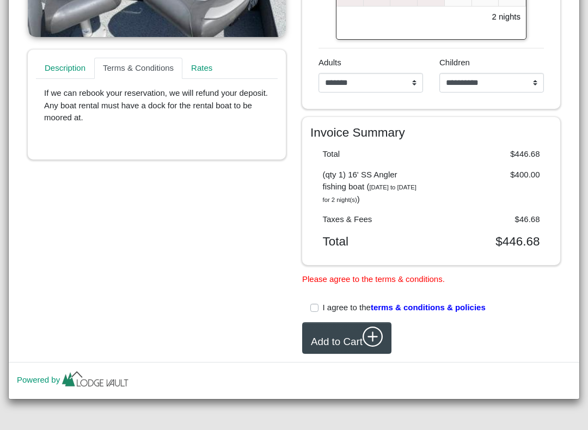  What do you see at coordinates (373, 220) in the screenshot?
I see `div: Taxes & Fees` at bounding box center [373, 220].